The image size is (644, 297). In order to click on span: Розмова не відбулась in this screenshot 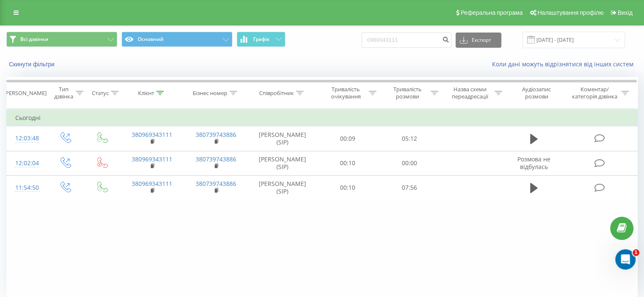, I will do `click(534, 163)`.